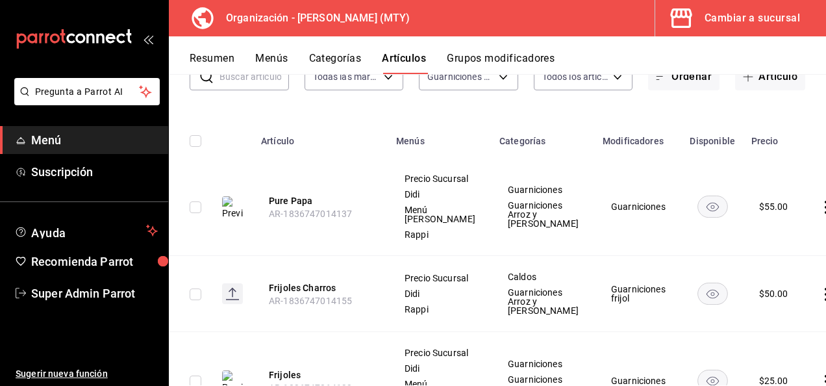 The width and height of the screenshot is (826, 386). I want to click on th: Artículo, so click(321, 137).